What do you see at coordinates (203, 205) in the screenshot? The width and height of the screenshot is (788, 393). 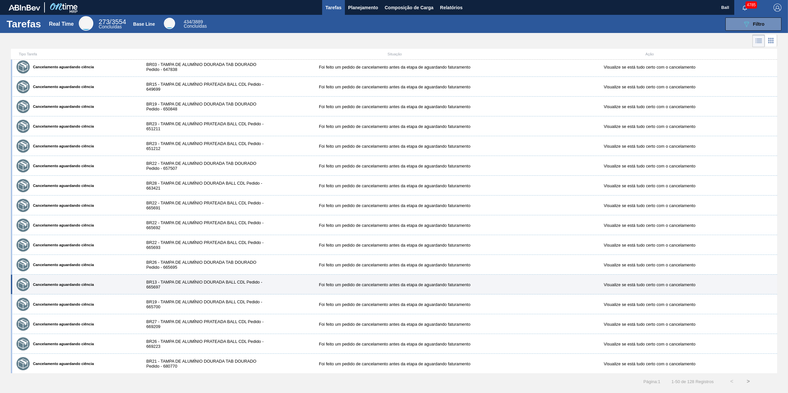 I see `div: BR22 - TAMPA DE ALUMÍNIO PRATEADA BALL CDL Pedido - 665691` at bounding box center [203, 205].